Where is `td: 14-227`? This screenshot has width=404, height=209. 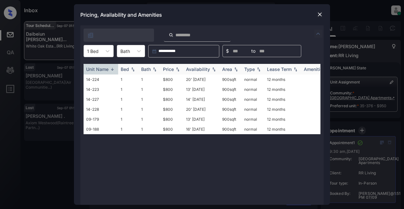 td: 14-227 is located at coordinates (101, 99).